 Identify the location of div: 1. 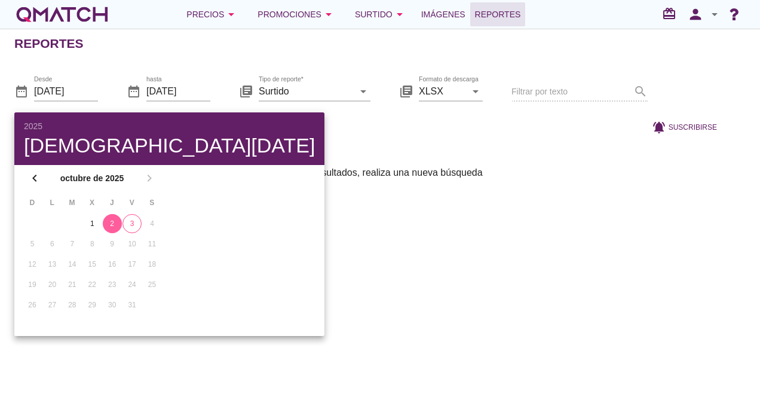
(92, 223).